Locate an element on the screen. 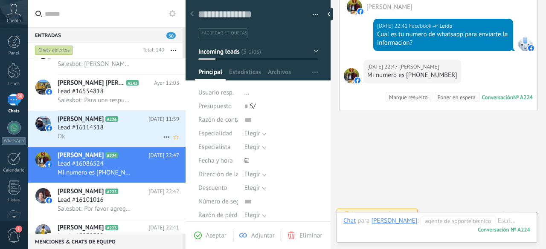 The height and width of the screenshot is (249, 546). div: Entradas is located at coordinates (105, 35).